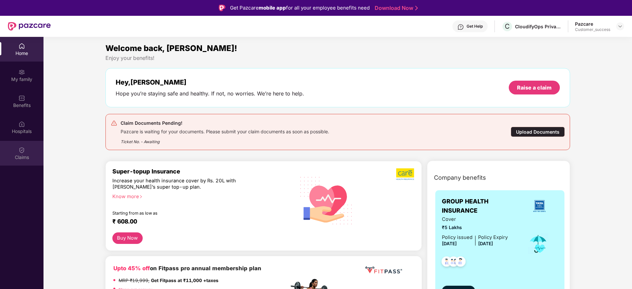  I want to click on img: svg+xml;base64,PHN2ZyBpZD0iQmVuZWZpdHMiIHhtbG5zPSJodHRwOi8vd3d3LnczLm9yZy8yMDAwL3N2ZyIgd2lkdGg9Ij..., so click(22, 98).